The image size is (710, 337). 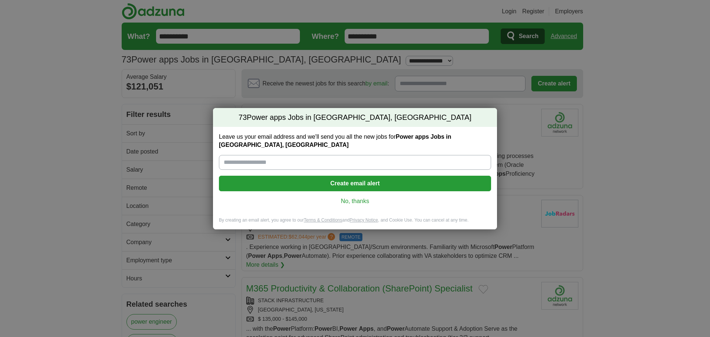 I want to click on div: By creating an email alert, you agree to our and , and Cookie Use. You can cancel at any time., so click(x=355, y=223).